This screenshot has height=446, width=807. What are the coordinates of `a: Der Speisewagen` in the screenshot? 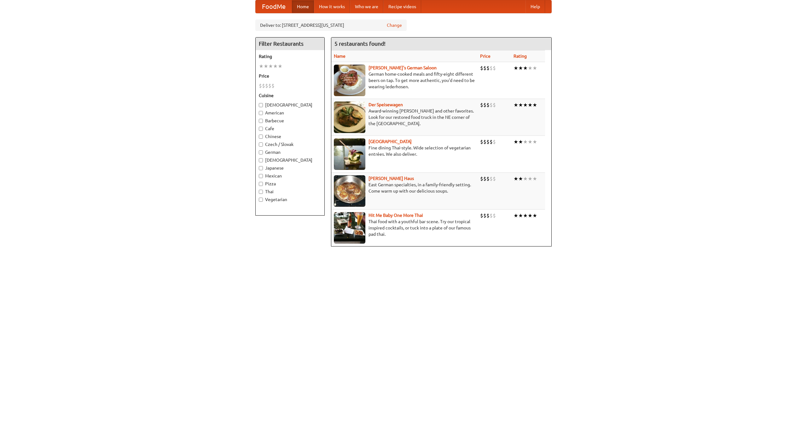 It's located at (385, 105).